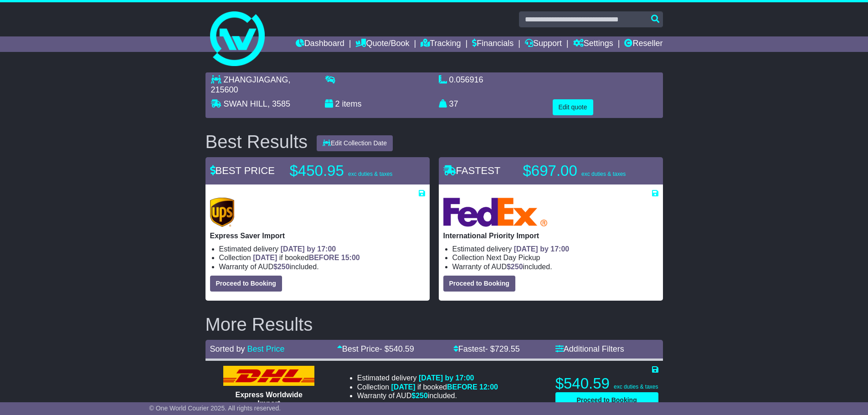  Describe the element at coordinates (466, 80) in the screenshot. I see `span: 0.056916` at that location.